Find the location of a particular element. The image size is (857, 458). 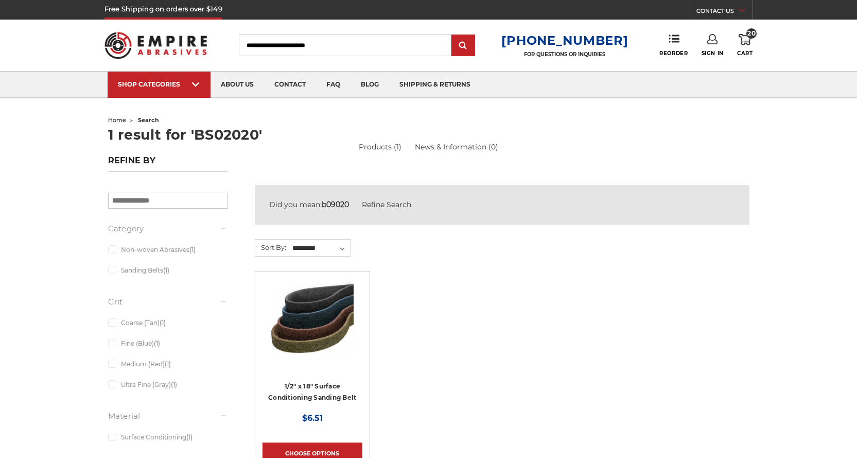

h1: 1 result for 'BS02020' is located at coordinates (429, 134).